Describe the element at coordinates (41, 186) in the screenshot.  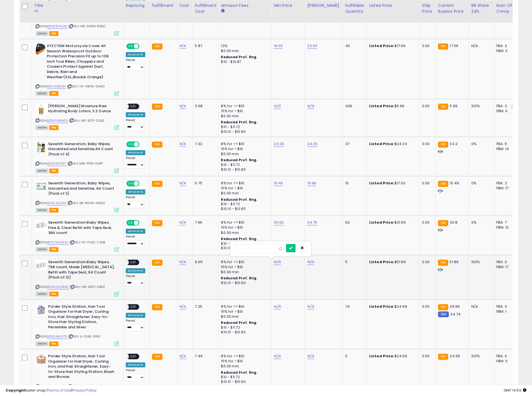
I see `img: 51JTDdAqhYL._SL40_.jpg` at that location.